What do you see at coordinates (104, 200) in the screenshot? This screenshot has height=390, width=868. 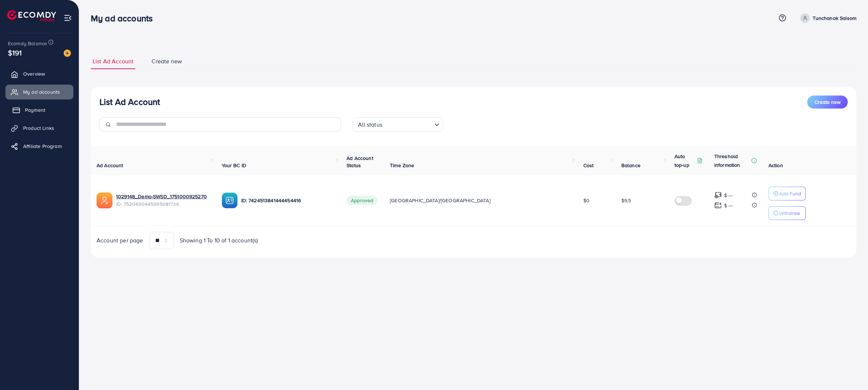 I see `img: ic-ads-acc.e4c84228.svg` at bounding box center [104, 200].